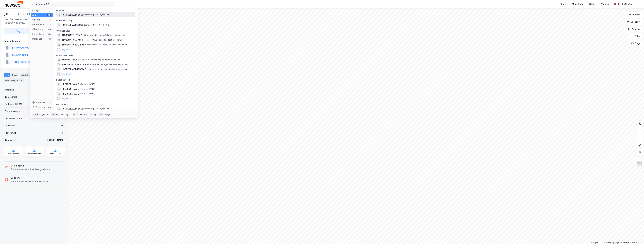 This screenshot has height=244, width=644. What do you see at coordinates (34, 154) in the screenshot?
I see `div: Kommunekart` at bounding box center [34, 154].